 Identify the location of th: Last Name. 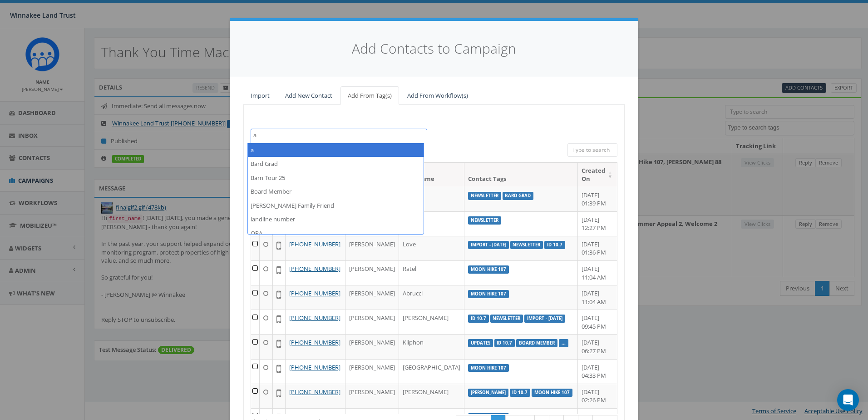
(432, 174).